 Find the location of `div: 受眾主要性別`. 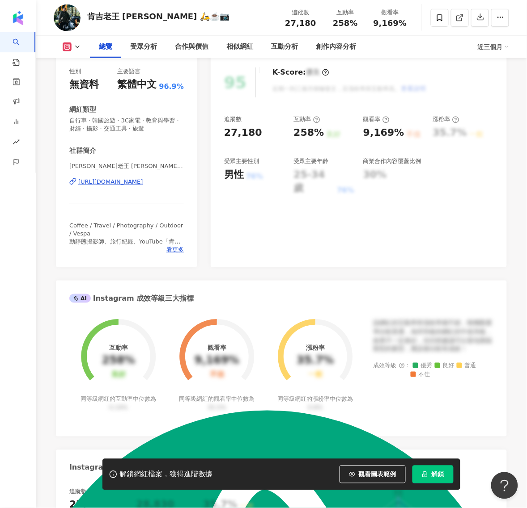

div: 受眾主要性別 is located at coordinates (241, 161).